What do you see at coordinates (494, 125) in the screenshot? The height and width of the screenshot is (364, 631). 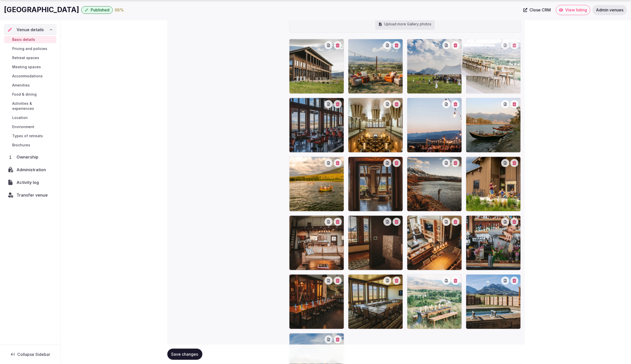 I see `div: Wooden Boat Tour.jpg` at bounding box center [494, 125].